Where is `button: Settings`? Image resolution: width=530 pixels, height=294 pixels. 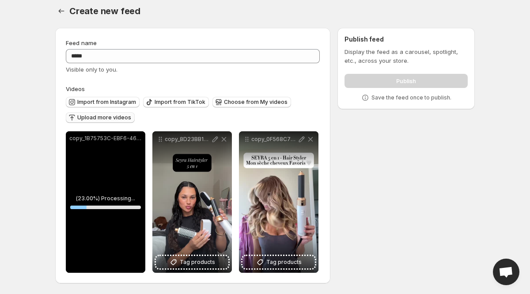
button: Settings is located at coordinates (61, 11).